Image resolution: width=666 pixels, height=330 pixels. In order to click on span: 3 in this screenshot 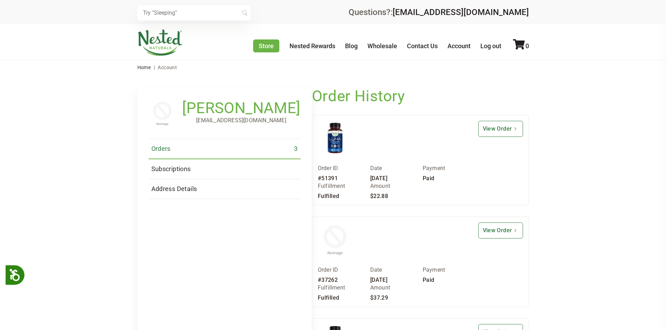, I will do `click(296, 149)`.